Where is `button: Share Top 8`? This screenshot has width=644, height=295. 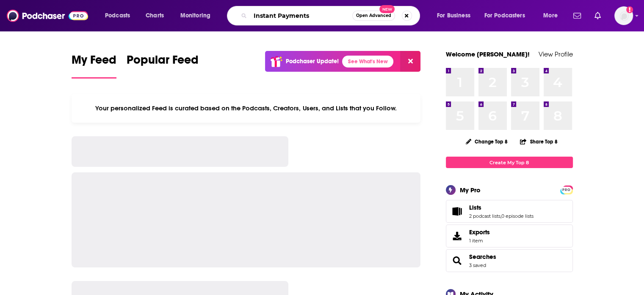
button: Share Top 8 is located at coordinates (539, 141).